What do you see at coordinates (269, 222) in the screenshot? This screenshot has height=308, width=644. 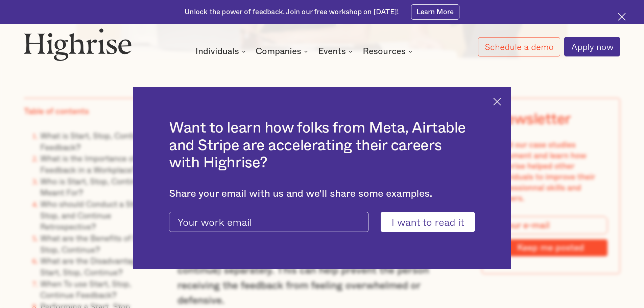 I see `input: Your work email` at bounding box center [269, 222].